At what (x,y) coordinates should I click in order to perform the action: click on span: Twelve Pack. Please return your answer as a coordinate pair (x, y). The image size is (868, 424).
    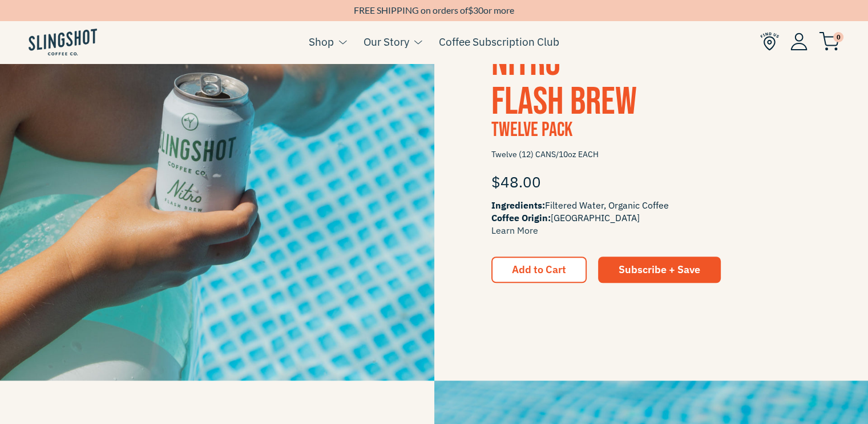
    Looking at the image, I should click on (532, 130).